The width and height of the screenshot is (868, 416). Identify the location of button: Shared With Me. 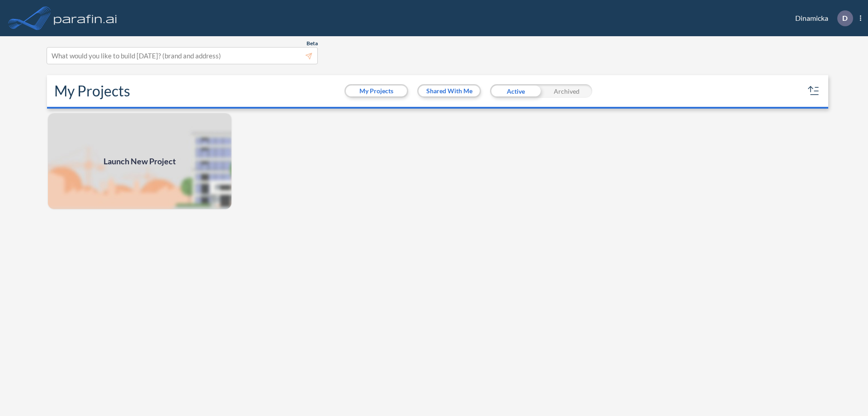
(449, 91).